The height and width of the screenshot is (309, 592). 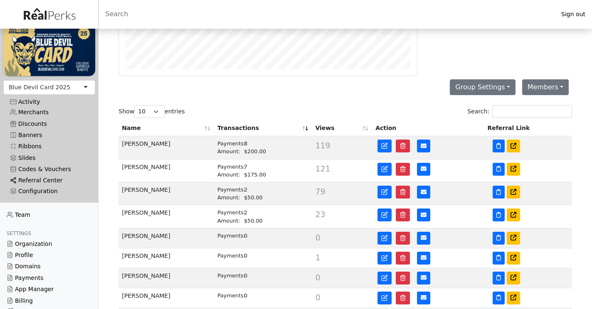 What do you see at coordinates (40, 87) in the screenshot?
I see `div: Blue Devil Card 2025` at bounding box center [40, 87].